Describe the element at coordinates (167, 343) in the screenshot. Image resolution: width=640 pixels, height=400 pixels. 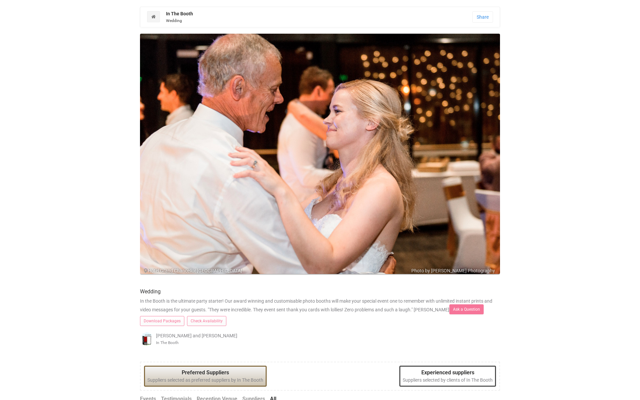
I see `small: In The Booth` at that location.